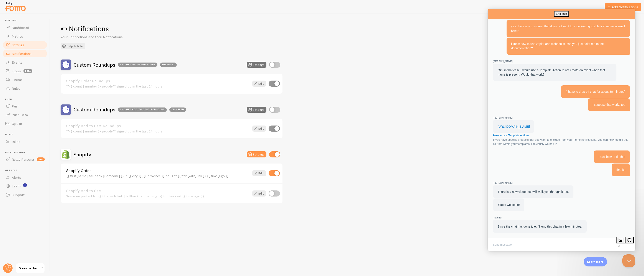 The image size is (644, 276). What do you see at coordinates (73, 133) in the screenshot?
I see `span: If you have specific products that you want to exclude from your Fomo notifications, you can now ...` at bounding box center [73, 133].